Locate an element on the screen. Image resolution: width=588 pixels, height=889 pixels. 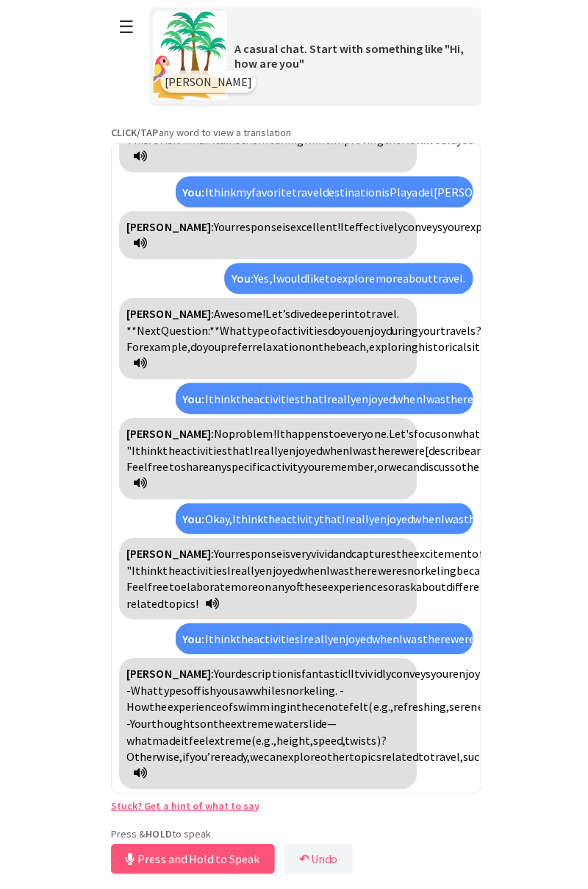
span: elaborate is located at coordinates (205, 584).